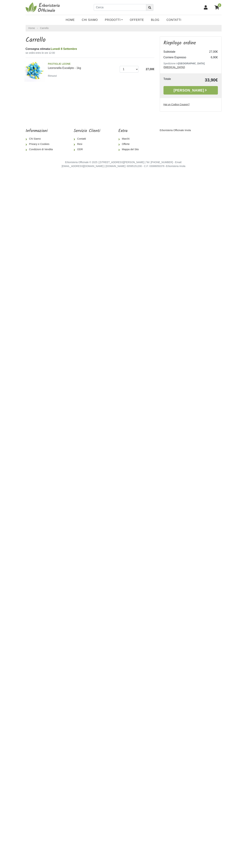 The width and height of the screenshot is (247, 868). I want to click on nav: breadcrumb, so click(123, 28).